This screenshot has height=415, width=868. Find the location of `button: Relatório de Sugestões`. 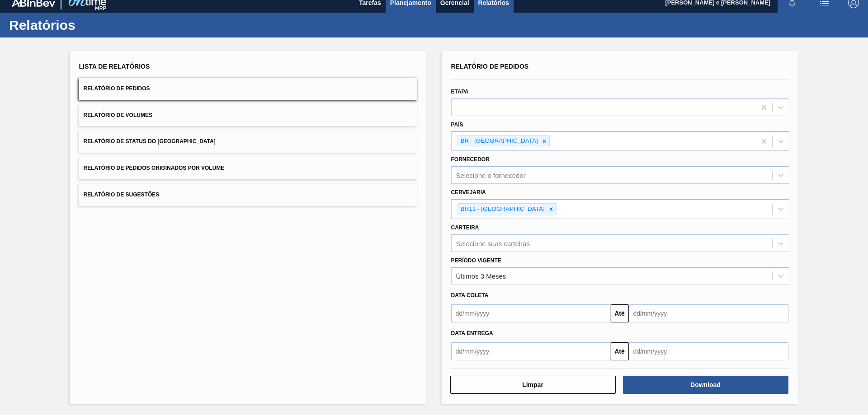

button: Relatório de Sugestões is located at coordinates (248, 195).